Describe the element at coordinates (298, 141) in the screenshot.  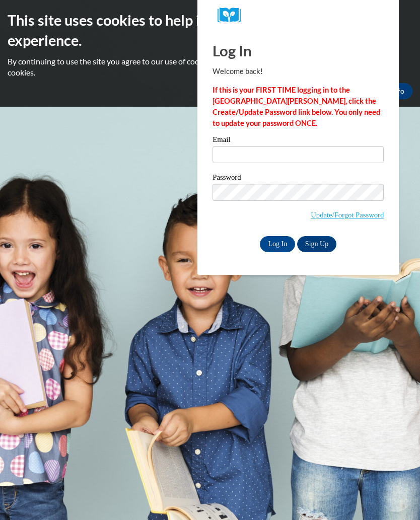
I see `label: Email` at that location.